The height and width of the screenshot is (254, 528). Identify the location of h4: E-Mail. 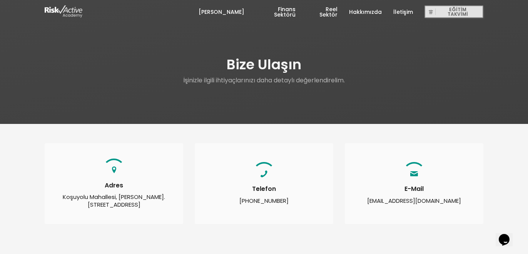
(414, 189).